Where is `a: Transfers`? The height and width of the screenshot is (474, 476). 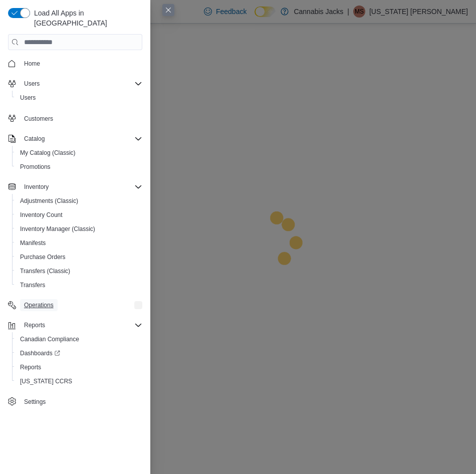
a: Transfers is located at coordinates (32, 285).